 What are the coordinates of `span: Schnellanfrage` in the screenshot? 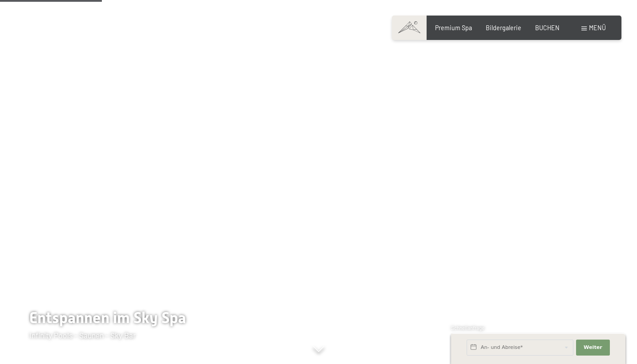 It's located at (467, 328).